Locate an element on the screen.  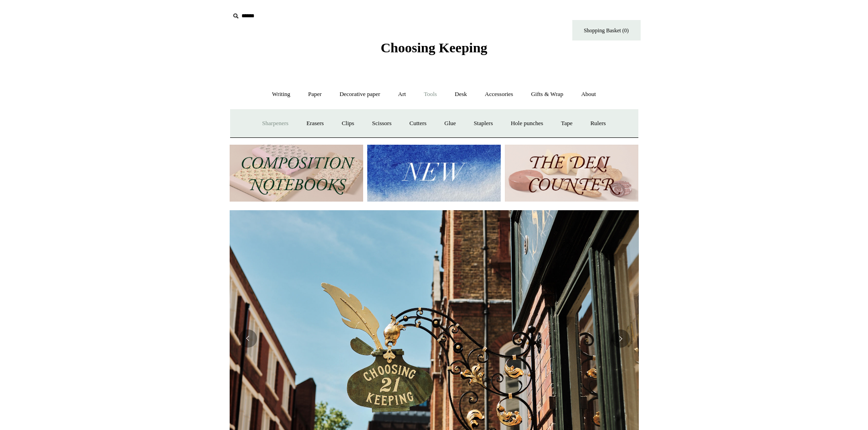
a: Writing is located at coordinates (281, 94).